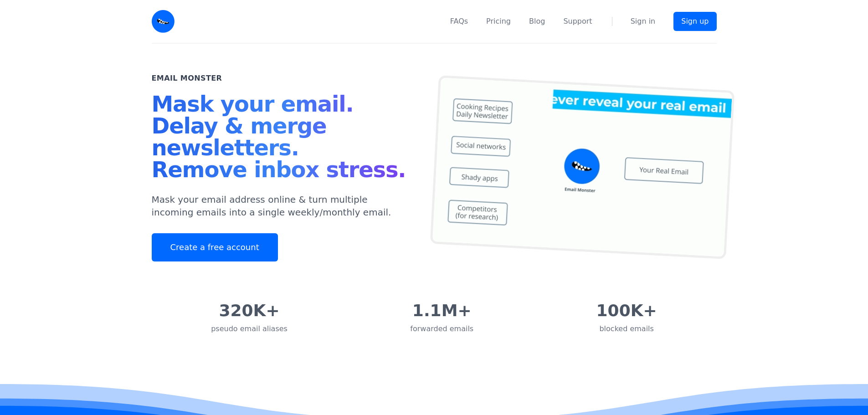 This screenshot has height=415, width=868. What do you see at coordinates (627, 329) in the screenshot?
I see `div: blocked emails` at bounding box center [627, 329].